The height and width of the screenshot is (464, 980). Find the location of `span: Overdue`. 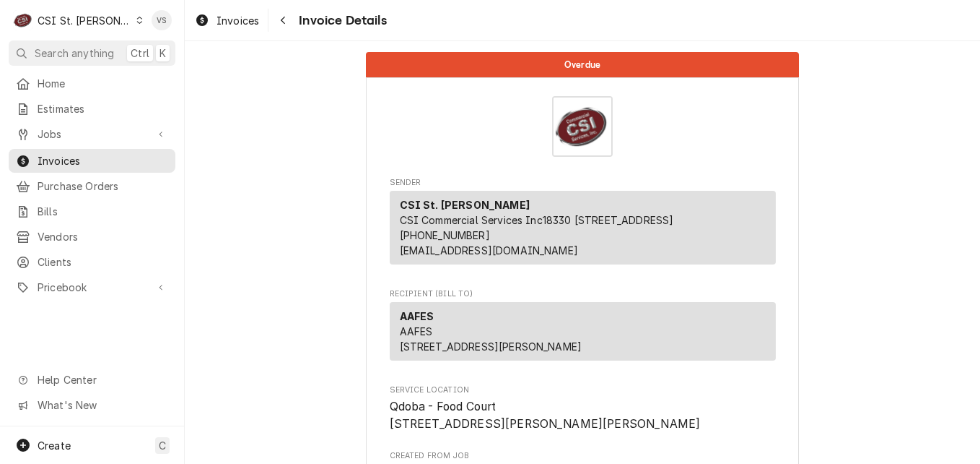

span: Overdue is located at coordinates (582, 64).